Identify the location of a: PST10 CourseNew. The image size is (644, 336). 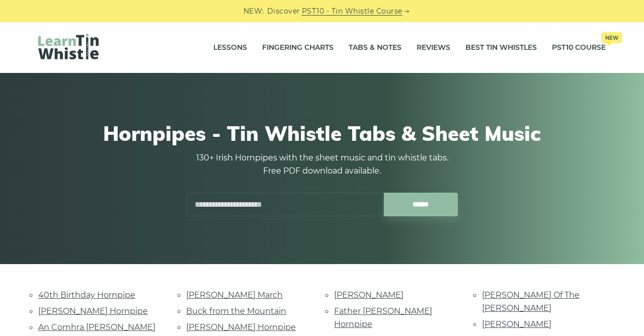
(578, 48).